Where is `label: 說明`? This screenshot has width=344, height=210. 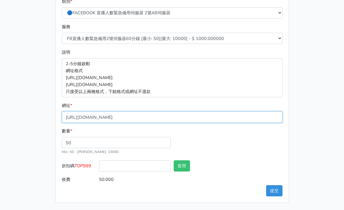 label: 說明 is located at coordinates (66, 52).